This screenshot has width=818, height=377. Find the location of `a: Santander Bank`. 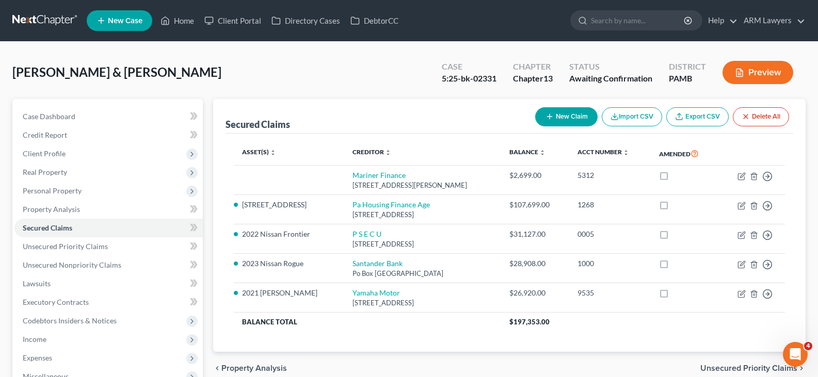

a: Santander Bank is located at coordinates (377, 263).